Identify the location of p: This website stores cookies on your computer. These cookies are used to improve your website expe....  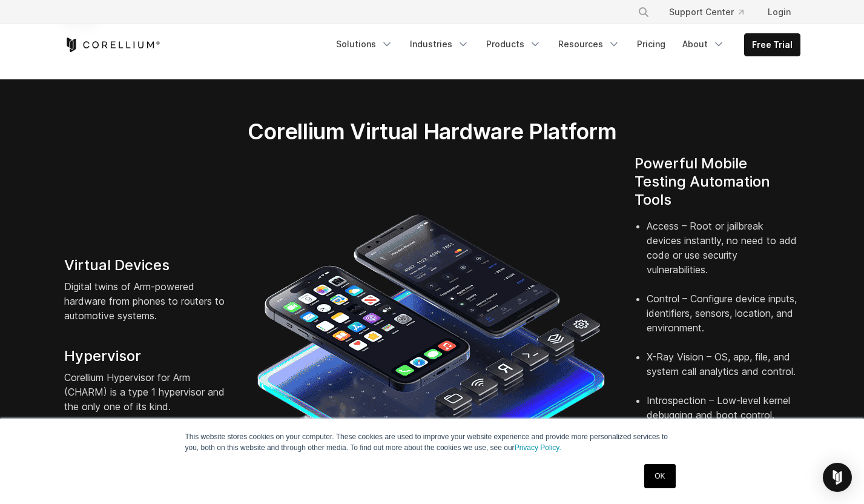
(432, 442).